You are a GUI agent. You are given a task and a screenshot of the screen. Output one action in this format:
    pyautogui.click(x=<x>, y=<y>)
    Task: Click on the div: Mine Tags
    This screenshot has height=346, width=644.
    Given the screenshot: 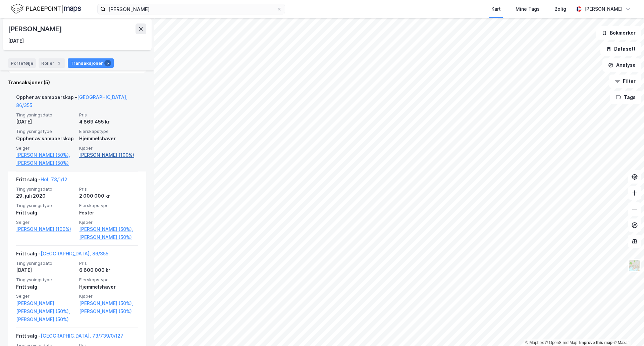 What is the action you would take?
    pyautogui.click(x=528, y=9)
    